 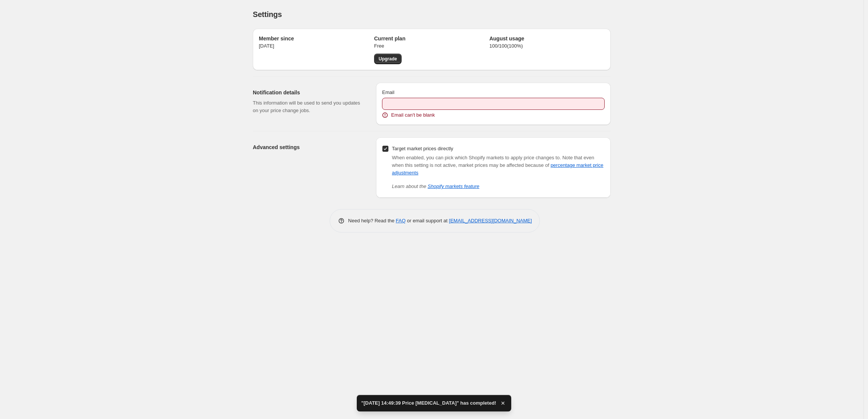 What do you see at coordinates (388, 59) in the screenshot?
I see `span: Upgrade` at bounding box center [388, 59].